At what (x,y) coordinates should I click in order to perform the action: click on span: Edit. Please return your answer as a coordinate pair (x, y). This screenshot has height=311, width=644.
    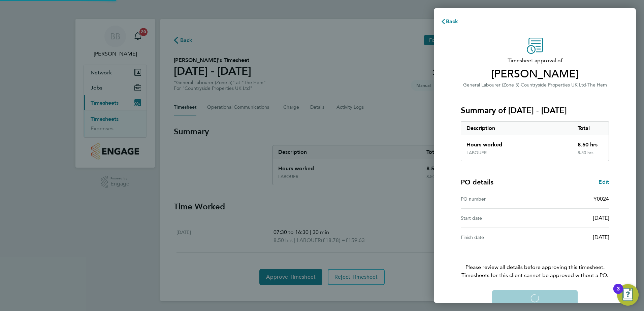
    Looking at the image, I should click on (603, 182).